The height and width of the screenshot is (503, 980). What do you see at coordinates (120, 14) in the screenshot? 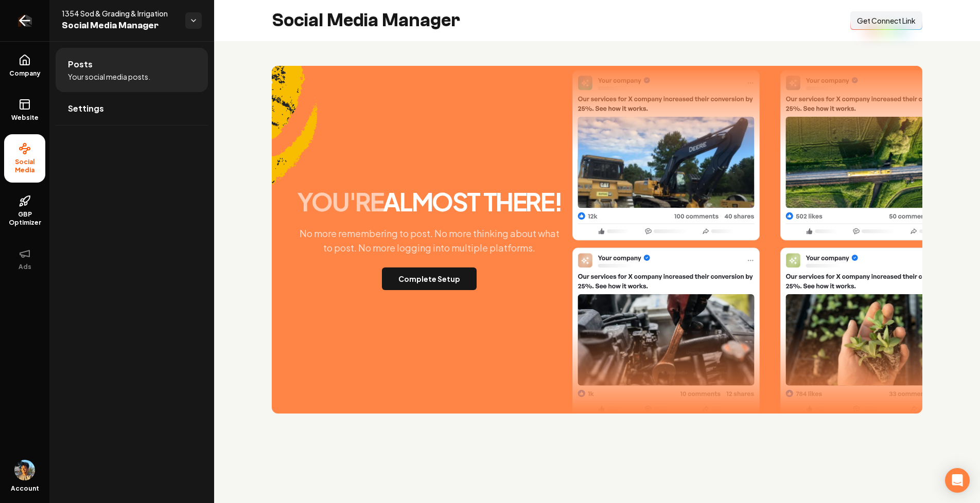
I see `span: 1354 Sod & Grading & Irrigation` at bounding box center [120, 14].